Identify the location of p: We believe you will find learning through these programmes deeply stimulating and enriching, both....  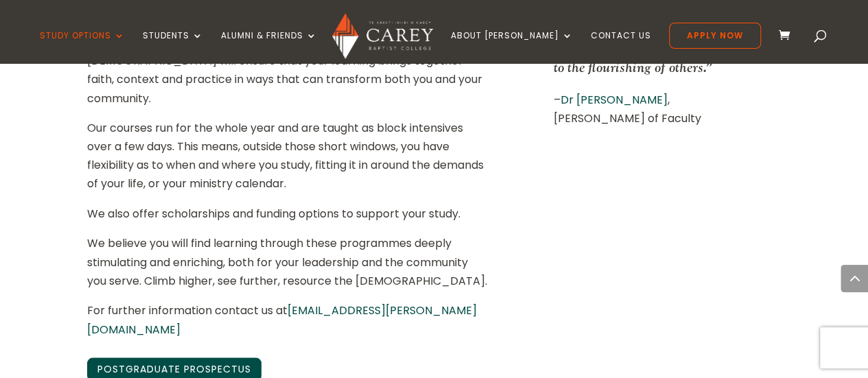
(287, 268).